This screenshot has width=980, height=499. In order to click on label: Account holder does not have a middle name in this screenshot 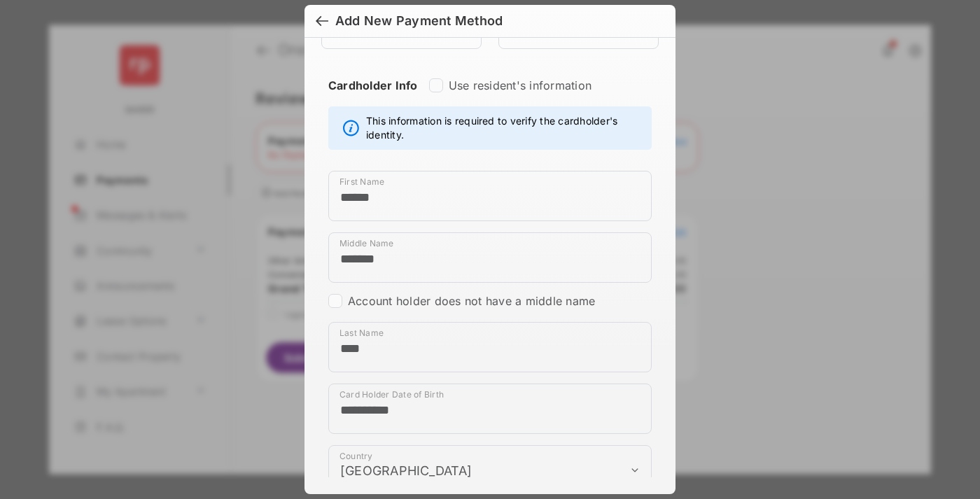, I will do `click(471, 301)`.